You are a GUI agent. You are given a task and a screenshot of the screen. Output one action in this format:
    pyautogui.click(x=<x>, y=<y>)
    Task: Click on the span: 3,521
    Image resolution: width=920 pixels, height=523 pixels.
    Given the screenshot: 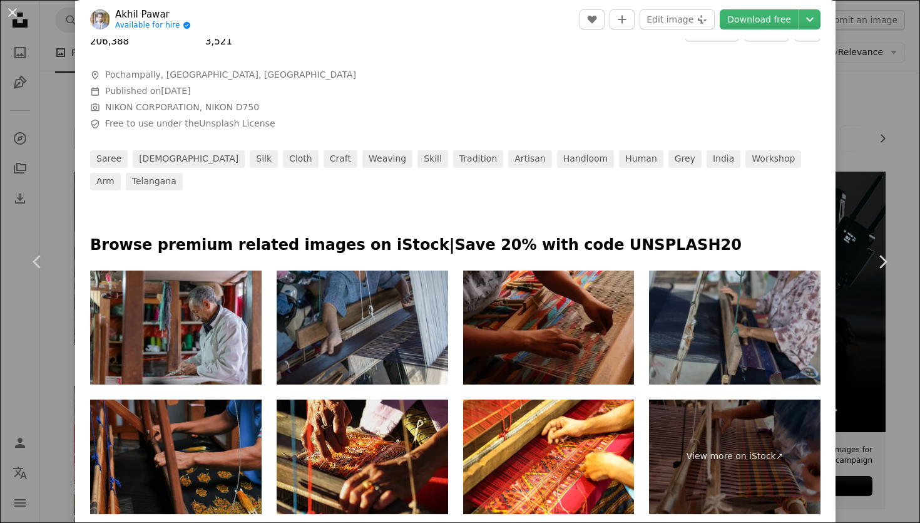 What is the action you would take?
    pyautogui.click(x=219, y=41)
    